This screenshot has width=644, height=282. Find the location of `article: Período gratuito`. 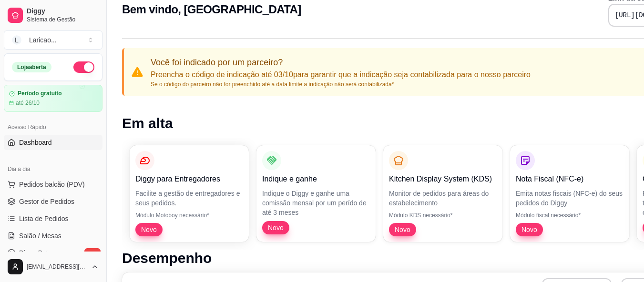

article: Período gratuito is located at coordinates (39, 93).